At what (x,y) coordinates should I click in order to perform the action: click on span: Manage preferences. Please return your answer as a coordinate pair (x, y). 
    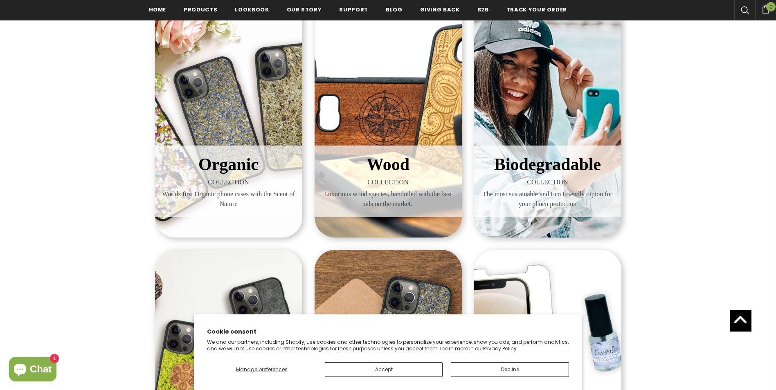
    Looking at the image, I should click on (262, 369).